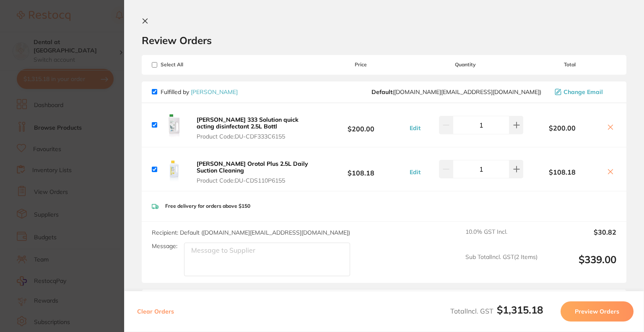  Describe the element at coordinates (597, 311) in the screenshot. I see `button: Preview Orders` at that location.